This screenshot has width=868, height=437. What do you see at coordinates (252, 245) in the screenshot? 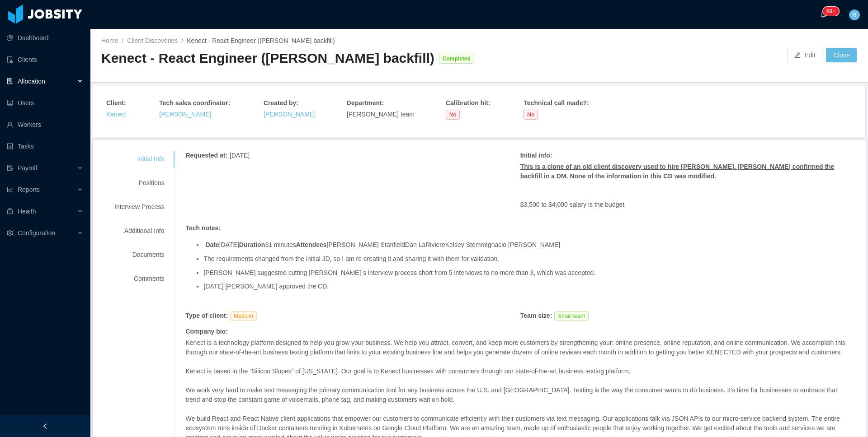
I see `strong: Duration` at bounding box center [252, 245].